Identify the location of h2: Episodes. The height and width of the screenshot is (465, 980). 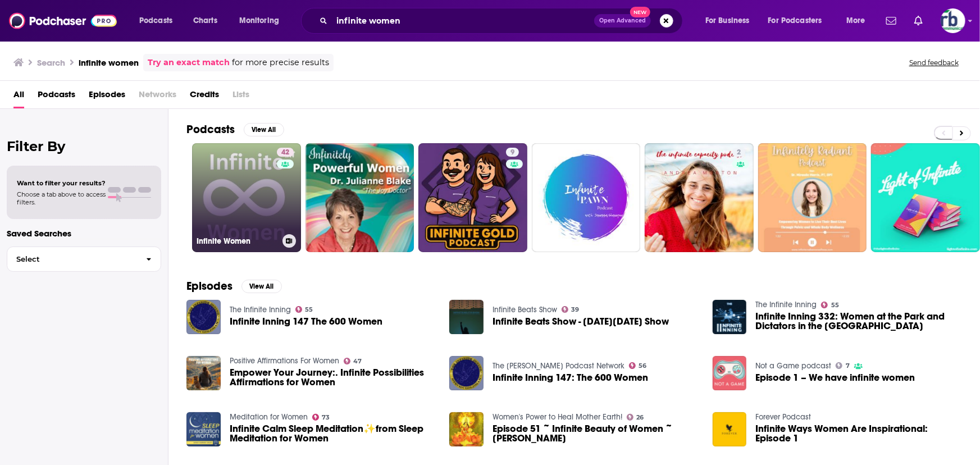
(209, 286).